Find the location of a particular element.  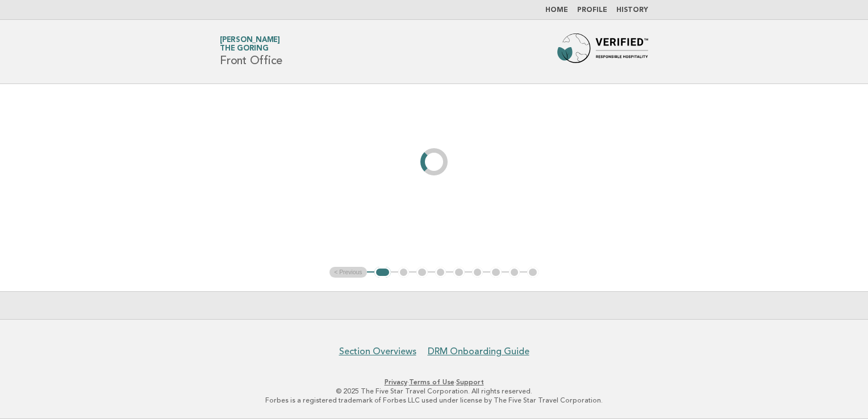

h1: Front Office is located at coordinates (251, 52).